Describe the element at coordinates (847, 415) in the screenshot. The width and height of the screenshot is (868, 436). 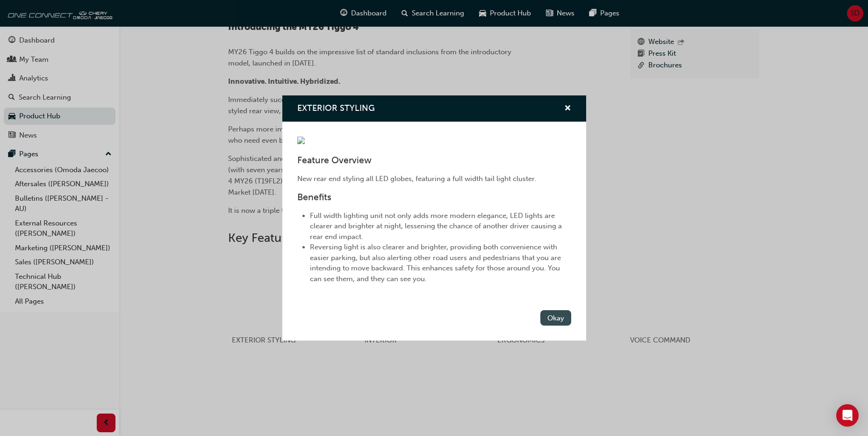
I see `div: Open Intercom Messenger` at that location.